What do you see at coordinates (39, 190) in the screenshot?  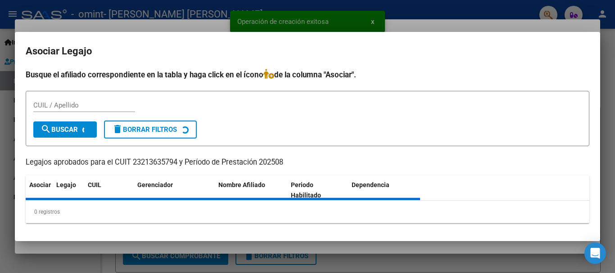 I see `datatable-header-cell: Asociar` at bounding box center [39, 190].